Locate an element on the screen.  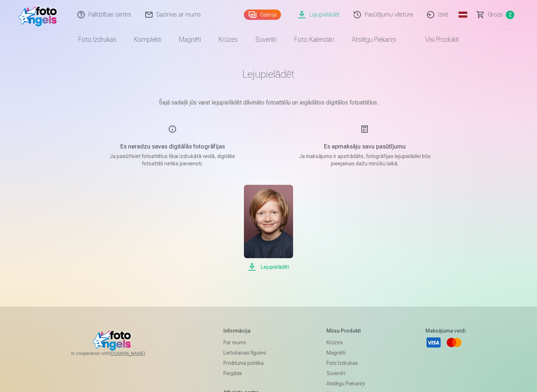
a: Par mums is located at coordinates (245, 343).